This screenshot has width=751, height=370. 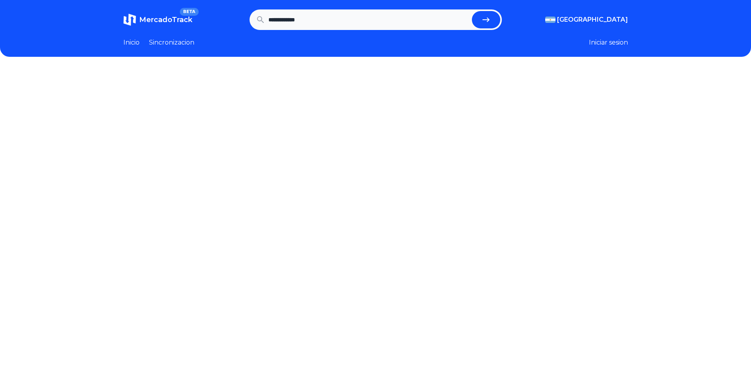 I want to click on img: MercadoTrack, so click(x=130, y=20).